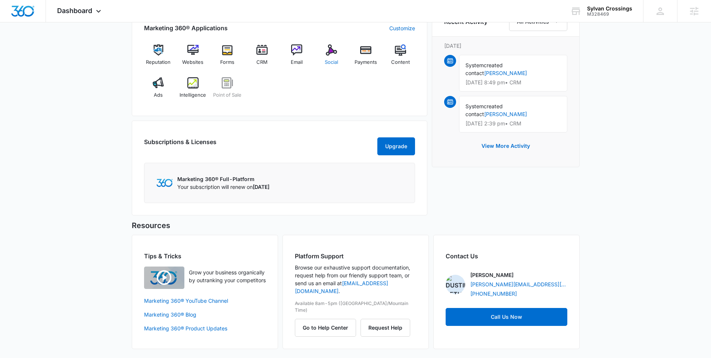 The image size is (711, 358). What do you see at coordinates (366, 58) in the screenshot?
I see `a: Payments` at bounding box center [366, 58].